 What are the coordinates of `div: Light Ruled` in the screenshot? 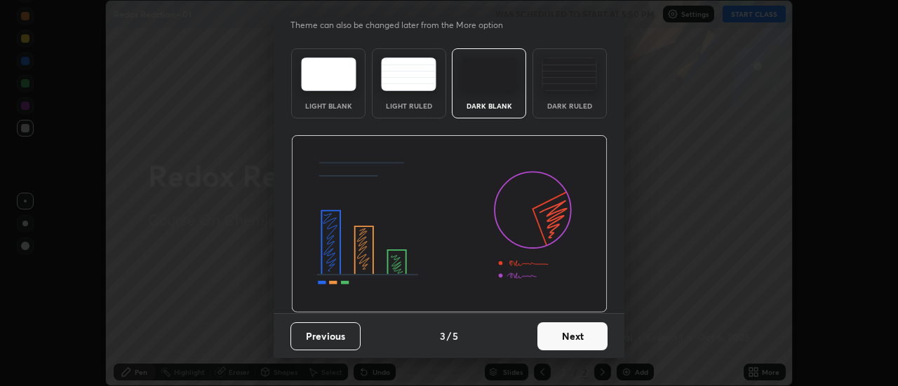 It's located at (409, 106).